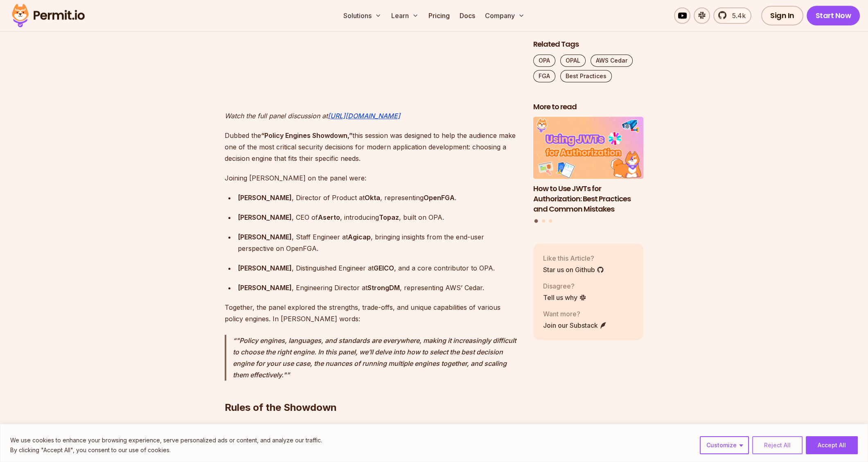 This screenshot has height=462, width=868. What do you see at coordinates (550, 221) in the screenshot?
I see `button: Go to slide 3` at bounding box center [550, 221].